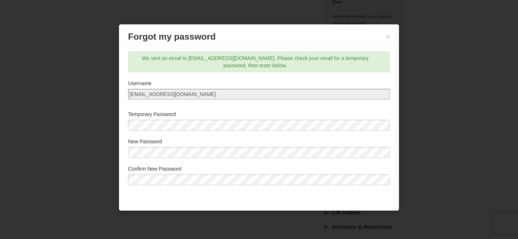 This screenshot has width=518, height=239. I want to click on h3: Forgot my password, so click(259, 37).